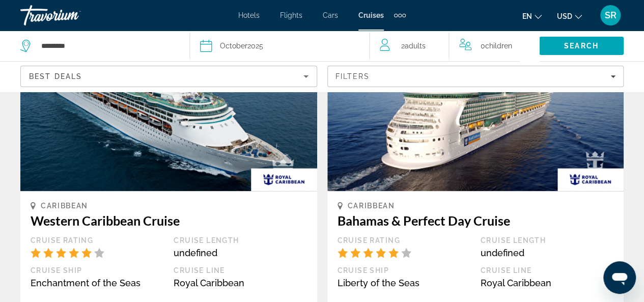 This screenshot has height=302, width=644. I want to click on button: Extra navigation items, so click(400, 15).